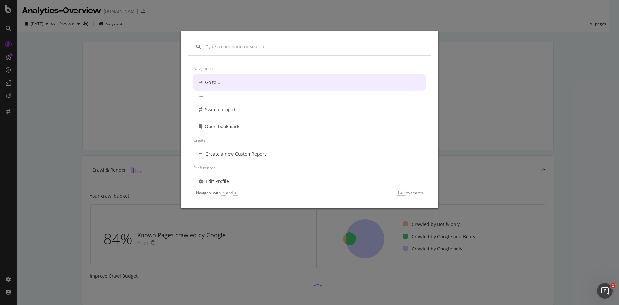 Image resolution: width=619 pixels, height=305 pixels. I want to click on kbd: Tab, so click(401, 193).